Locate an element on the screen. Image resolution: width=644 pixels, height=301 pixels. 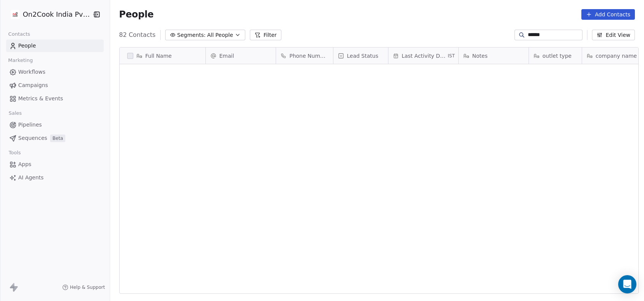
div: Last Activity DateIST is located at coordinates (423, 56).